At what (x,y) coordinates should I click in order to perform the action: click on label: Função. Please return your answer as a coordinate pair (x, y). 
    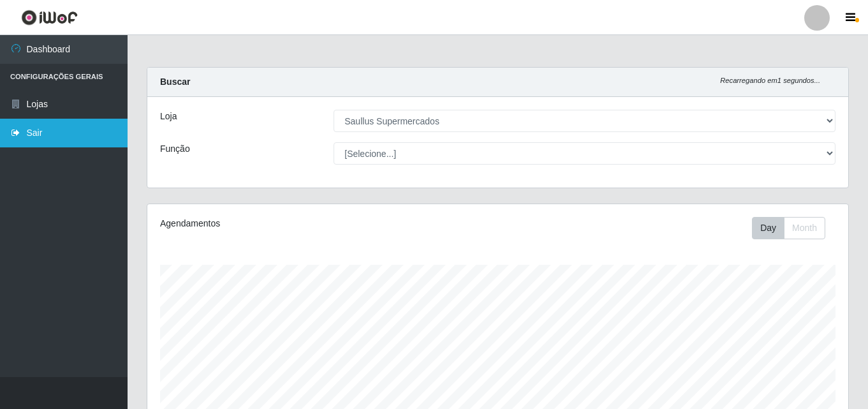
    Looking at the image, I should click on (175, 149).